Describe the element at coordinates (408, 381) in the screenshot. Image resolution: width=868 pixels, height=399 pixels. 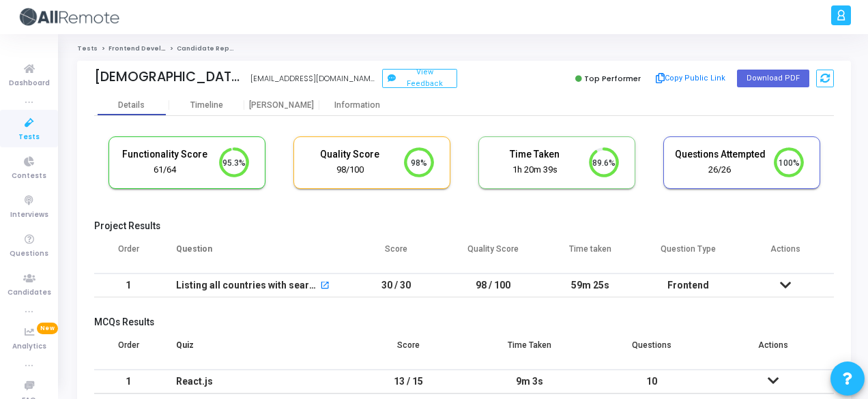
I see `td: 13 / 15` at that location.